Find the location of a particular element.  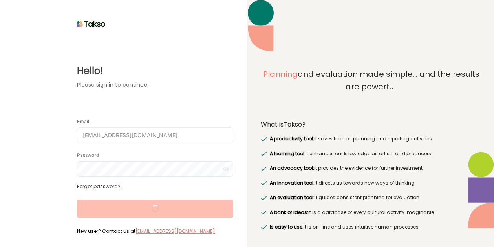

img: taksoLoginLogo is located at coordinates (91, 24).